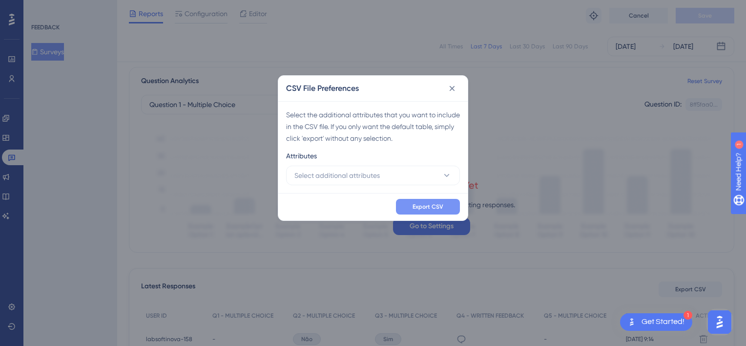 The width and height of the screenshot is (746, 346). What do you see at coordinates (428, 207) in the screenshot?
I see `span: Export CSV` at bounding box center [428, 207].